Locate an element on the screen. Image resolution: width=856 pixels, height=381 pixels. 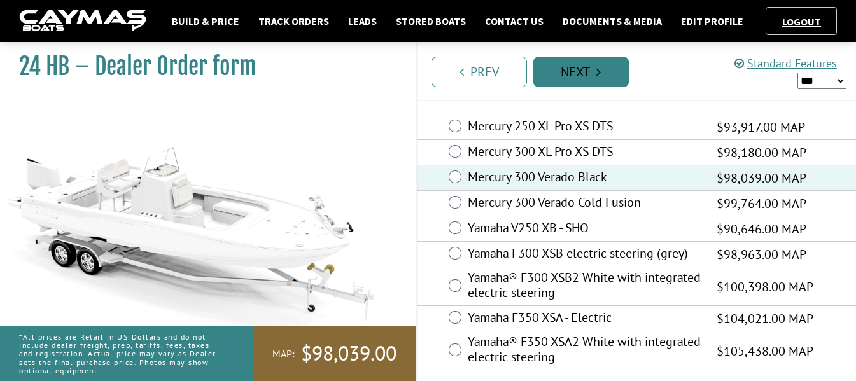
span: $98,039.00 is located at coordinates (349, 354).